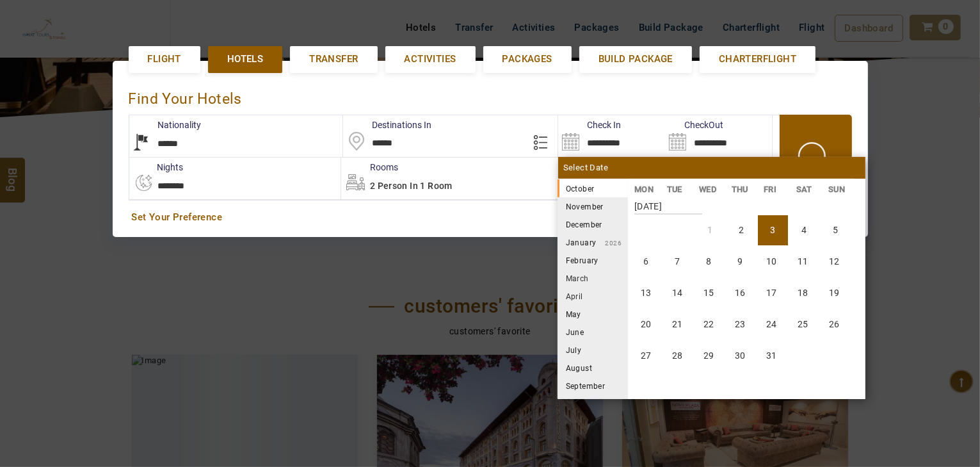 This screenshot has width=980, height=467. I want to click on label: Rooms, so click(370, 167).